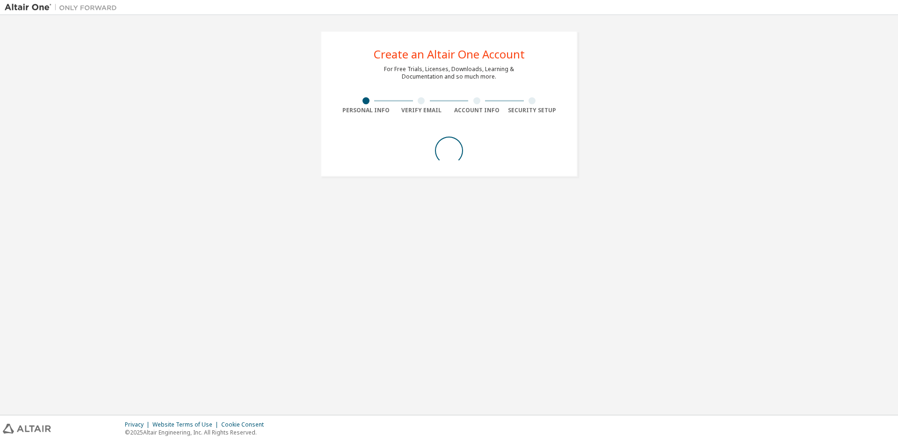  Describe the element at coordinates (63, 7) in the screenshot. I see `img: Altair One` at that location.